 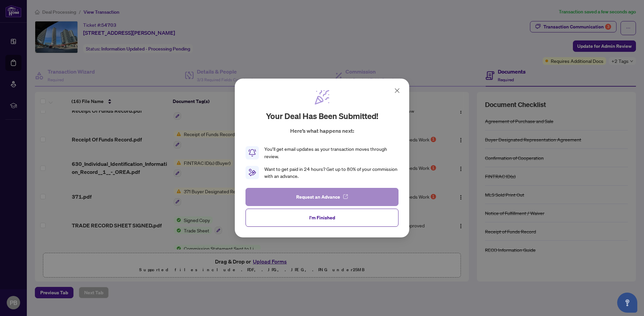 What do you see at coordinates (331, 173) in the screenshot?
I see `div: Want to get paid in 24 hours? Get up to 80% of your commission with an advance.` at bounding box center [331, 173].